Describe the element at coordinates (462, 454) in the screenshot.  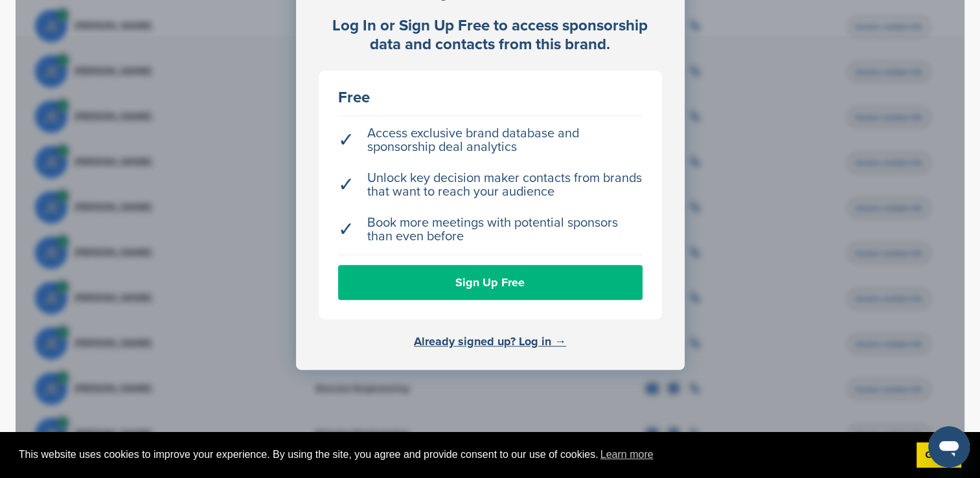
I see `span: This website uses cookies to improve your experience. By using the site, you agree and provide co...` at that location.